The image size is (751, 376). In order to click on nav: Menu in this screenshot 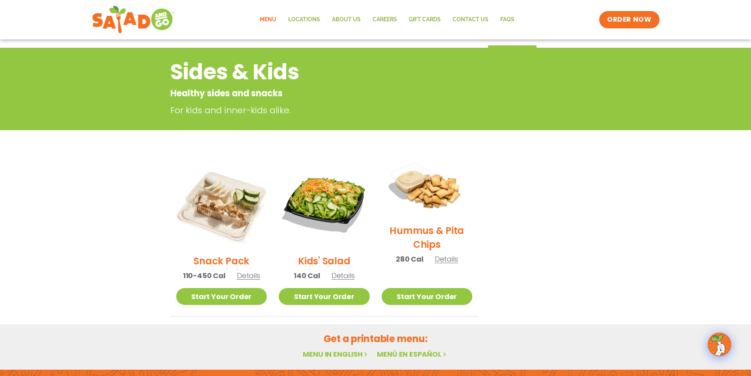, I will do `click(387, 20)`.